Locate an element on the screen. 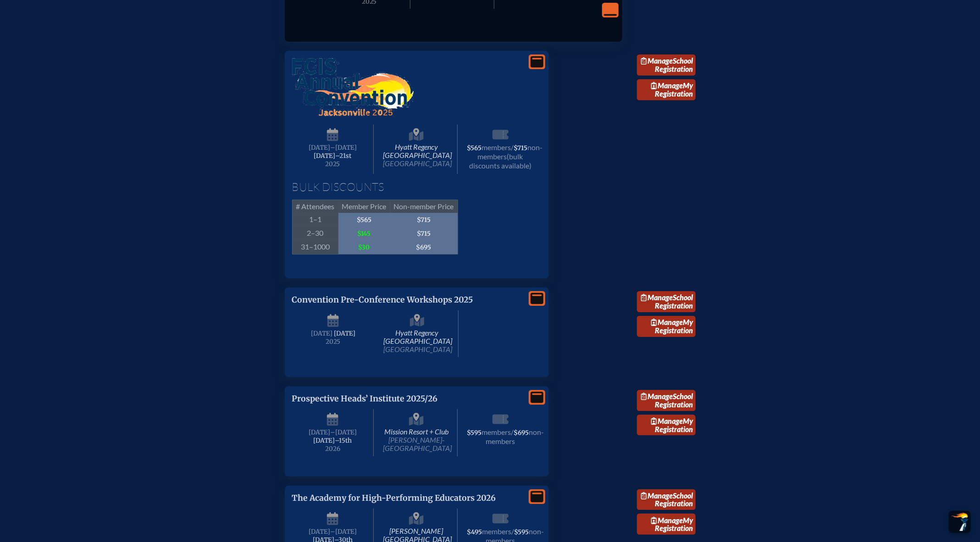 Image resolution: width=980 pixels, height=542 pixels. span: 2–30 is located at coordinates (315, 234).